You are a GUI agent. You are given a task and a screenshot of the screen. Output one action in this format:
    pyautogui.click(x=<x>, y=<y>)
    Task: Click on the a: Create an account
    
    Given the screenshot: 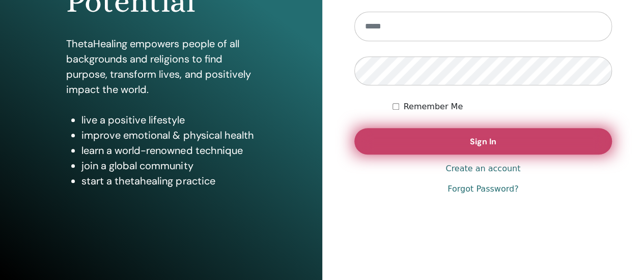 What is the action you would take?
    pyautogui.click(x=483, y=169)
    